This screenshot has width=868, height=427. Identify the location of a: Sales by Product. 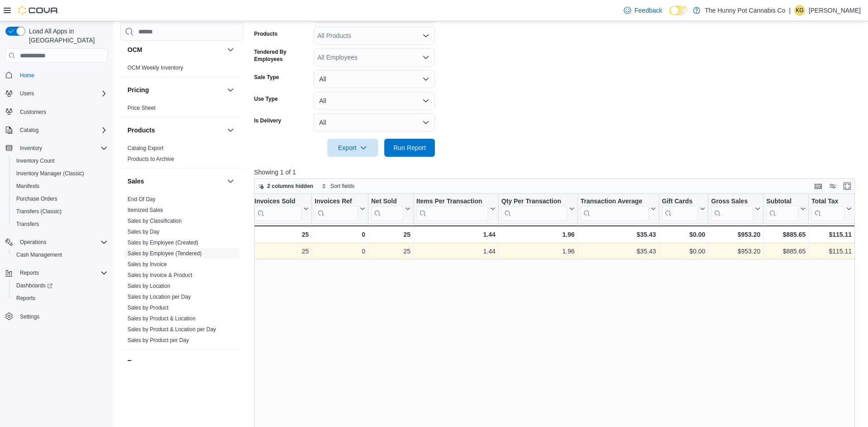
(148, 308).